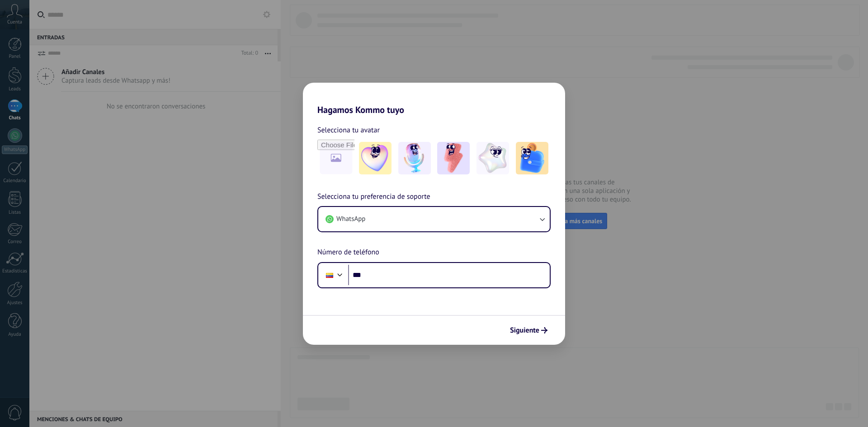 Image resolution: width=868 pixels, height=427 pixels. Describe the element at coordinates (532, 158) in the screenshot. I see `img: -5.jpeg` at that location.